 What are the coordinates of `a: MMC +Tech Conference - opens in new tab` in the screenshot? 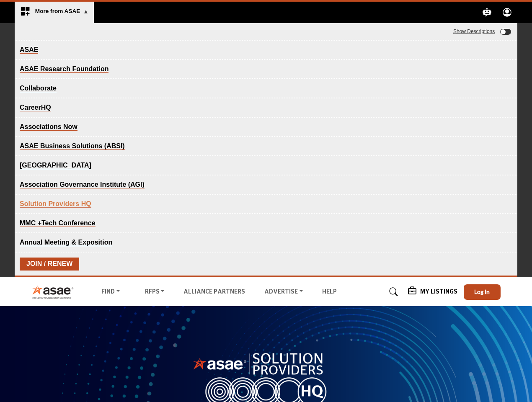 It's located at (57, 223).